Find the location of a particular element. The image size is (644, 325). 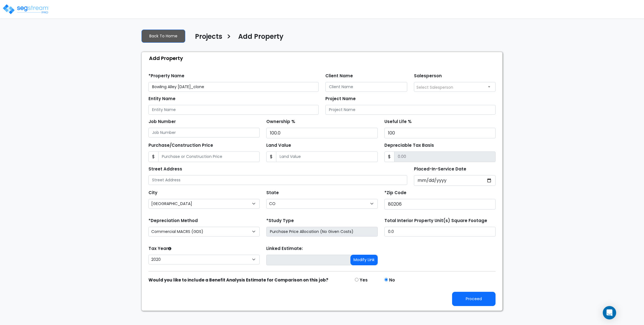

input: Purchase or Construction Price is located at coordinates (209, 157).